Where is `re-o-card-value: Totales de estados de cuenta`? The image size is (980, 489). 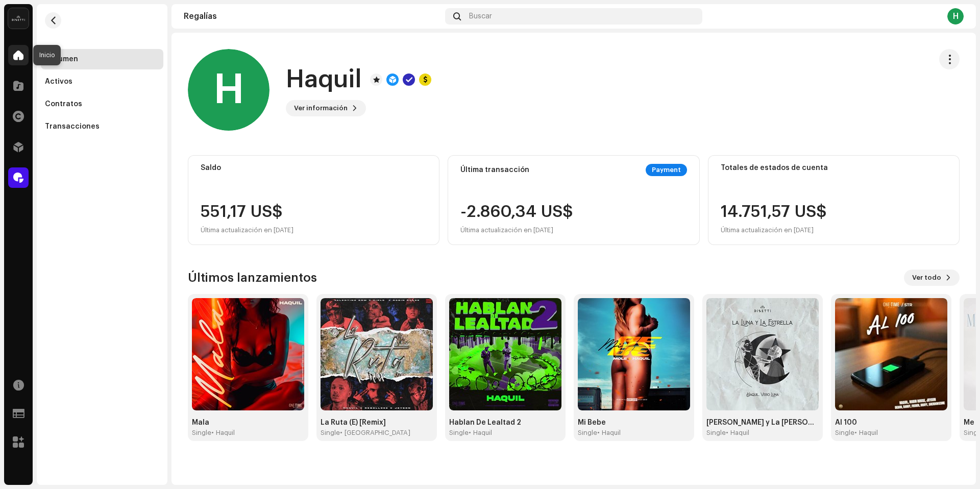 re-o-card-value: Totales de estados de cuenta is located at coordinates (834, 200).